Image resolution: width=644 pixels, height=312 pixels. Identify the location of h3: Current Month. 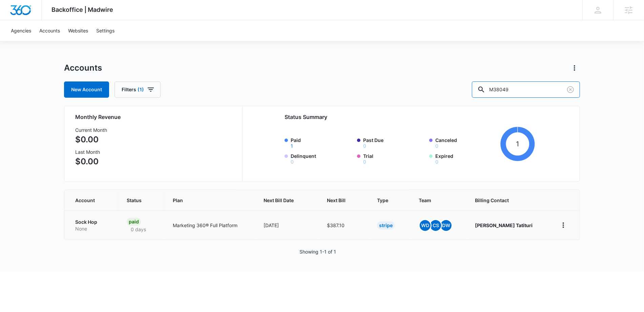
(91, 130).